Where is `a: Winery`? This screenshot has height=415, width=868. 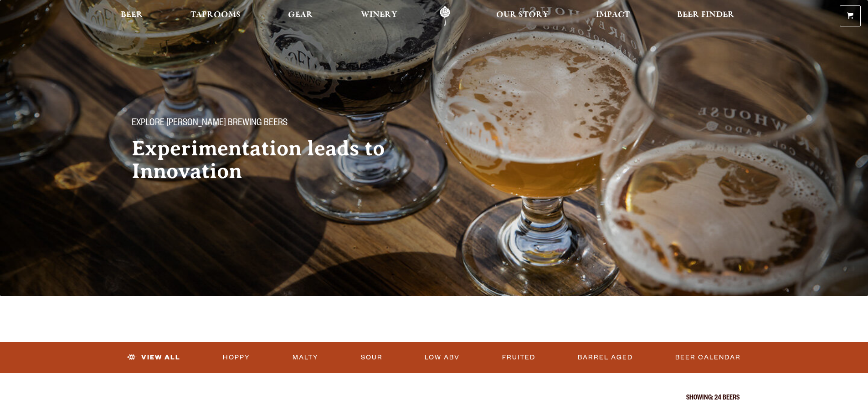
a: Winery is located at coordinates (380, 16).